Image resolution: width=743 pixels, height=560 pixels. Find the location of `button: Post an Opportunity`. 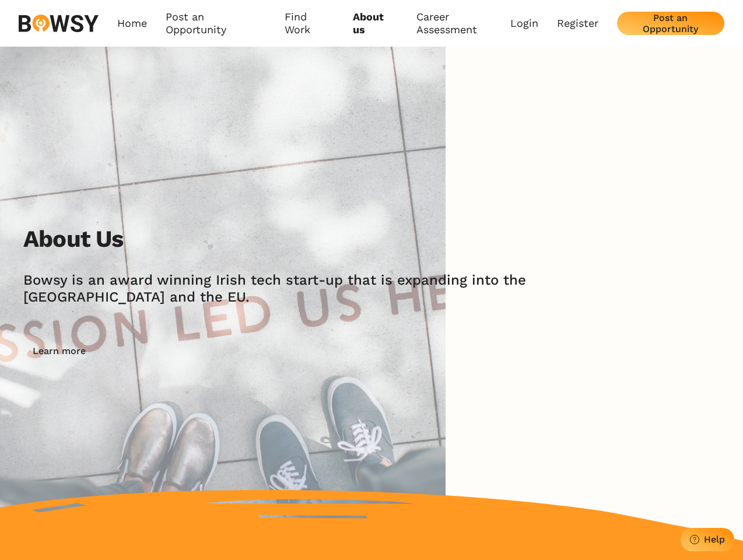

button: Post an Opportunity is located at coordinates (671, 23).